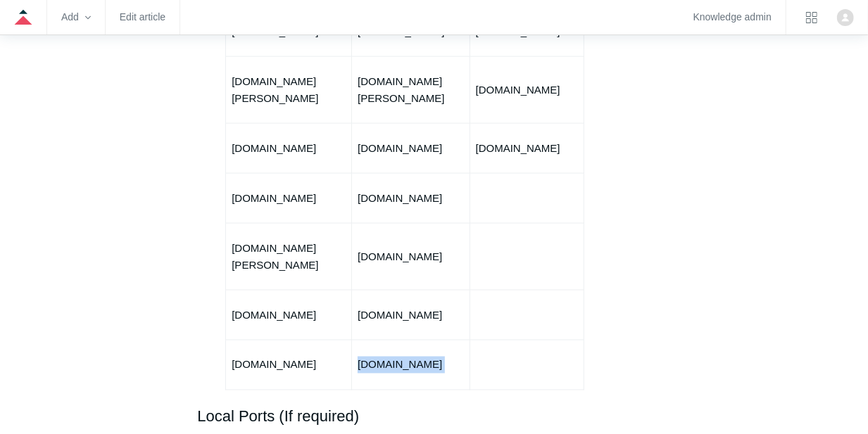 The width and height of the screenshot is (868, 434). What do you see at coordinates (434, 417) in the screenshot?
I see `h2: Local Ports (If required)` at bounding box center [434, 417].